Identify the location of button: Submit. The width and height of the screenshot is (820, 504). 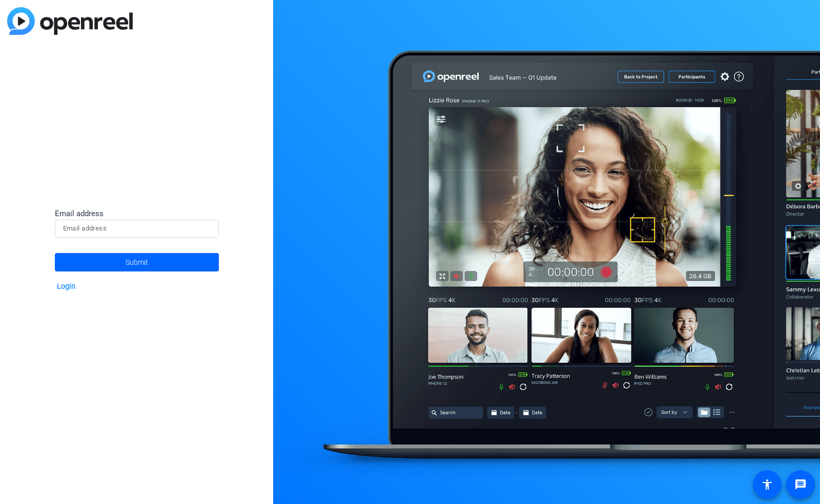
(137, 262).